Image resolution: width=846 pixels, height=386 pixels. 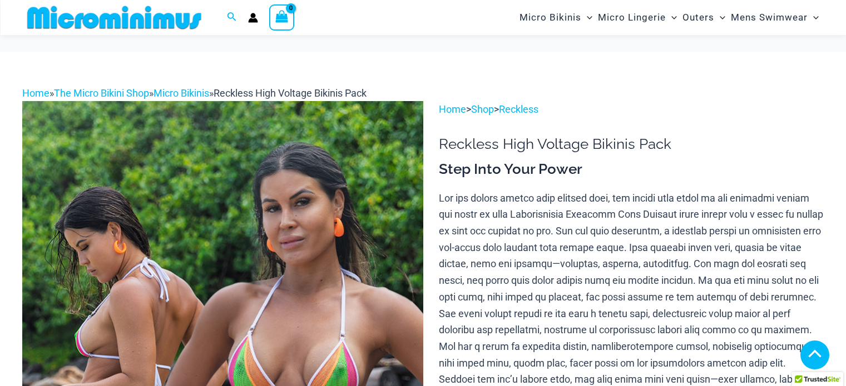 What do you see at coordinates (114, 17) in the screenshot?
I see `img: MM SHOP LOGO FLAT` at bounding box center [114, 17].